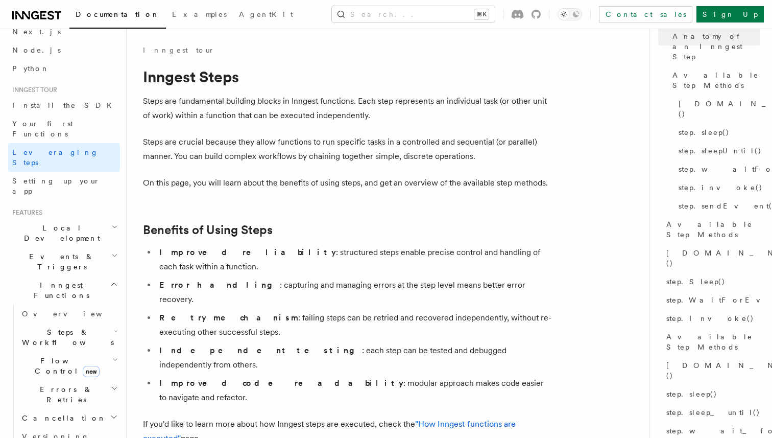 This screenshot has width=772, height=438. Describe the element at coordinates (199, 15) in the screenshot. I see `a: Examples` at that location.